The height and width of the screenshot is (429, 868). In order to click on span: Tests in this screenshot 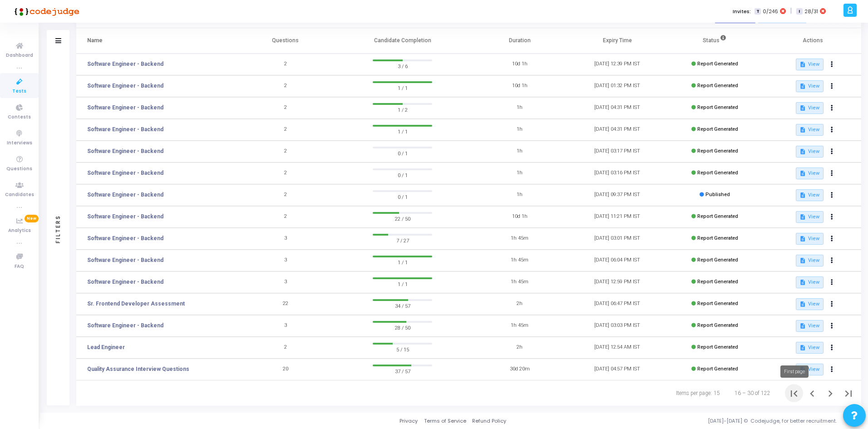, I will do `click(19, 91)`.